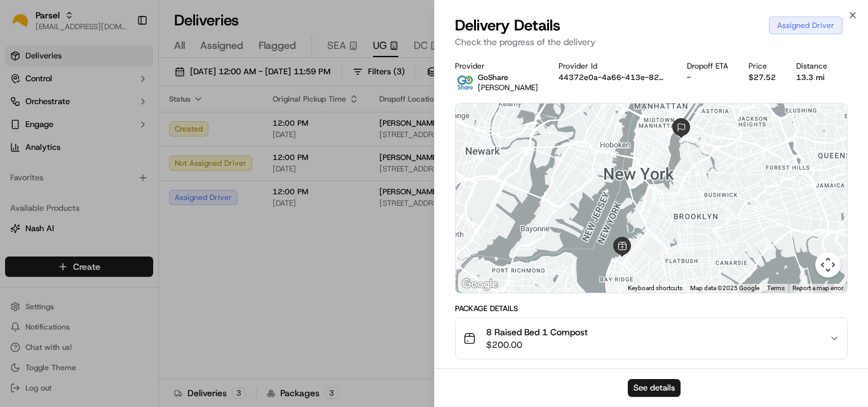 Image resolution: width=868 pixels, height=407 pixels. Describe the element at coordinates (508, 77) in the screenshot. I see `p: GoShare` at that location.